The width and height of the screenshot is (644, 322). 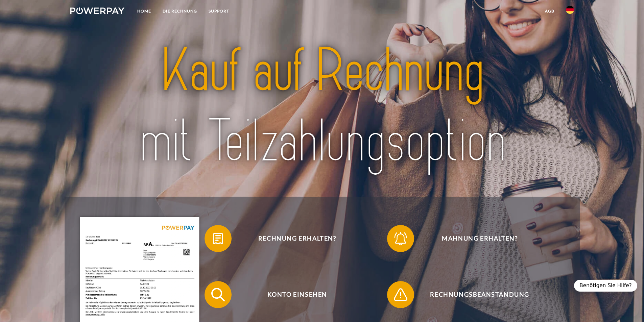 I want to click on a: DIE RECHNUNG, so click(x=180, y=11).